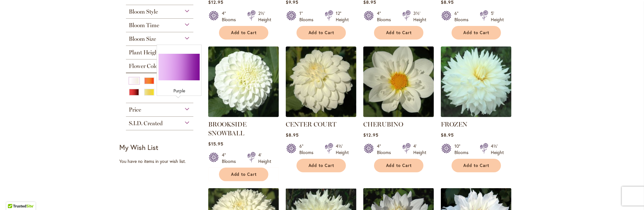 Image resolution: width=644 pixels, height=210 pixels. What do you see at coordinates (243, 82) in the screenshot?
I see `img: BROOKSIDE SNOWBALL` at bounding box center [243, 82].